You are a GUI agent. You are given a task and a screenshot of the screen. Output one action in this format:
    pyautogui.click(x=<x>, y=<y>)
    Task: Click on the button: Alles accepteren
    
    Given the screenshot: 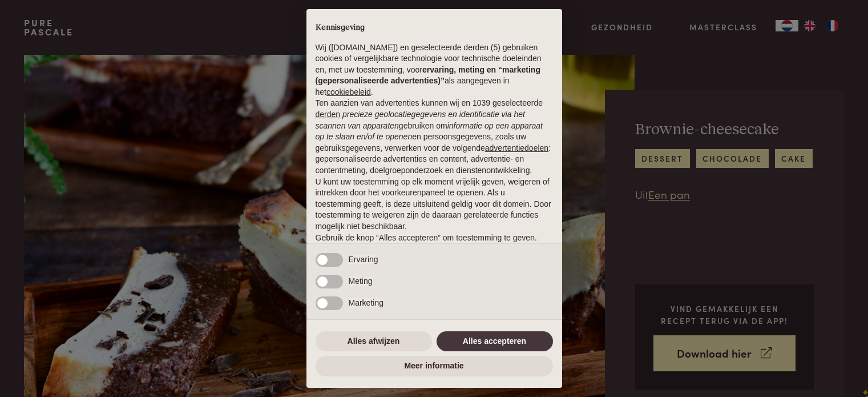 What is the action you would take?
    pyautogui.click(x=495, y=341)
    